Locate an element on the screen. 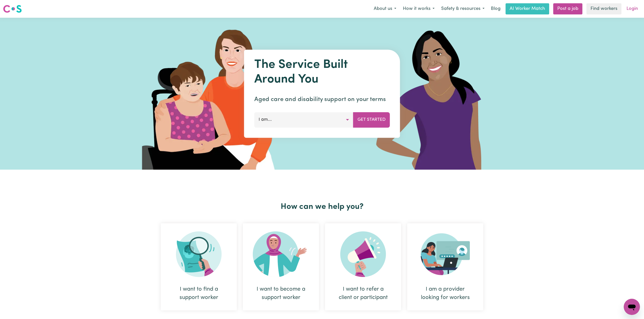 This screenshot has width=644, height=319. a: AI Worker Match is located at coordinates (527, 9).